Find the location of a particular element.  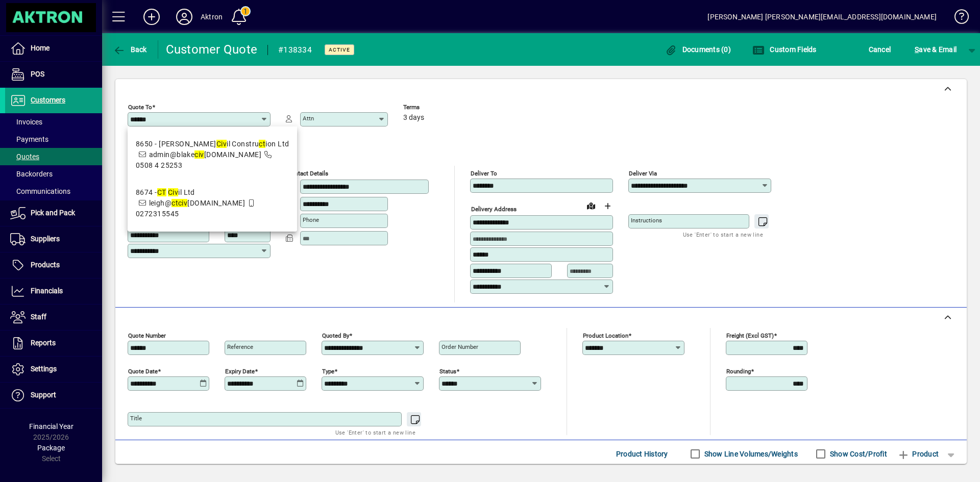

a: Communications is located at coordinates (53, 191).